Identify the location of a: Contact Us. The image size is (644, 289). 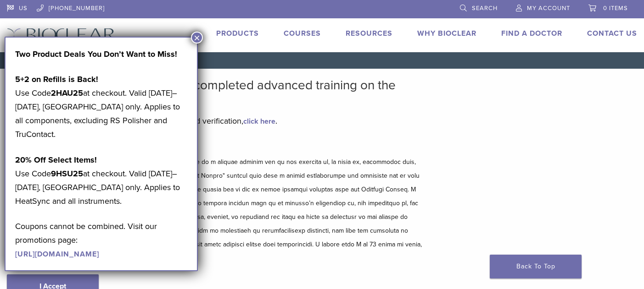
(612, 33).